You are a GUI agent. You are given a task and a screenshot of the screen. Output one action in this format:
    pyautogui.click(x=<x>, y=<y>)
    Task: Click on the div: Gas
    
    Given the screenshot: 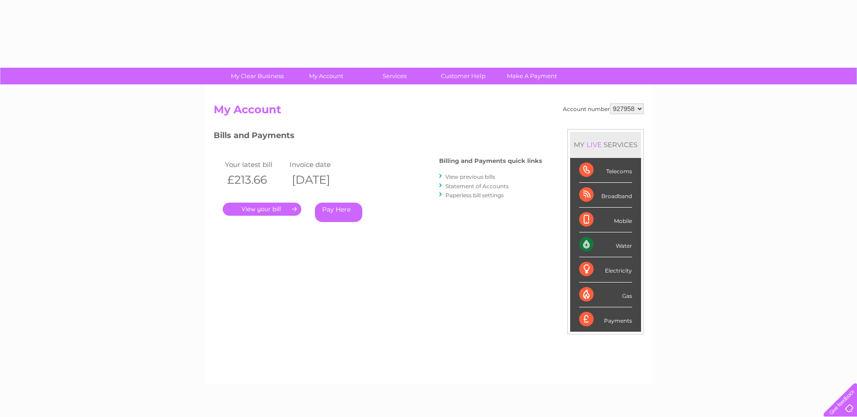 What is the action you would take?
    pyautogui.click(x=605, y=295)
    